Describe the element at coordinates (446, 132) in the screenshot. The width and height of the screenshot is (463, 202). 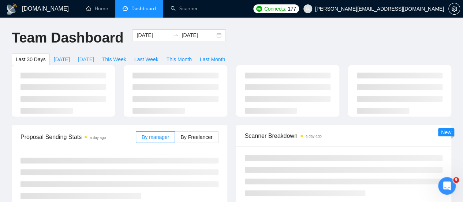
I see `span: New` at that location.